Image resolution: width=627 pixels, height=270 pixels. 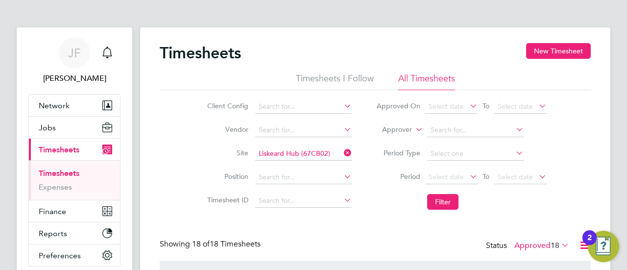 I want to click on span: Reports, so click(x=53, y=233).